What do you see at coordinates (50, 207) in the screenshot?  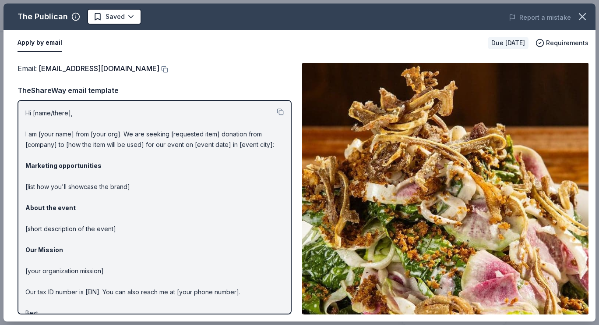 I see `strong: About the event` at bounding box center [50, 207].